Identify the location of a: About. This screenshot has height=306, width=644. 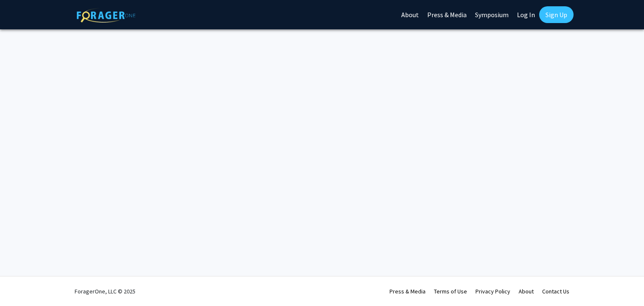
(526, 292).